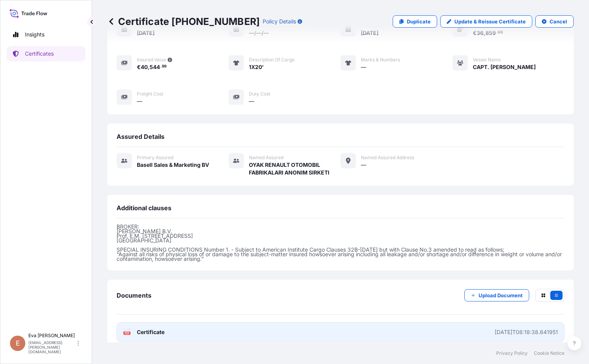 This screenshot has height=364, width=589. I want to click on span: Assured Details, so click(141, 137).